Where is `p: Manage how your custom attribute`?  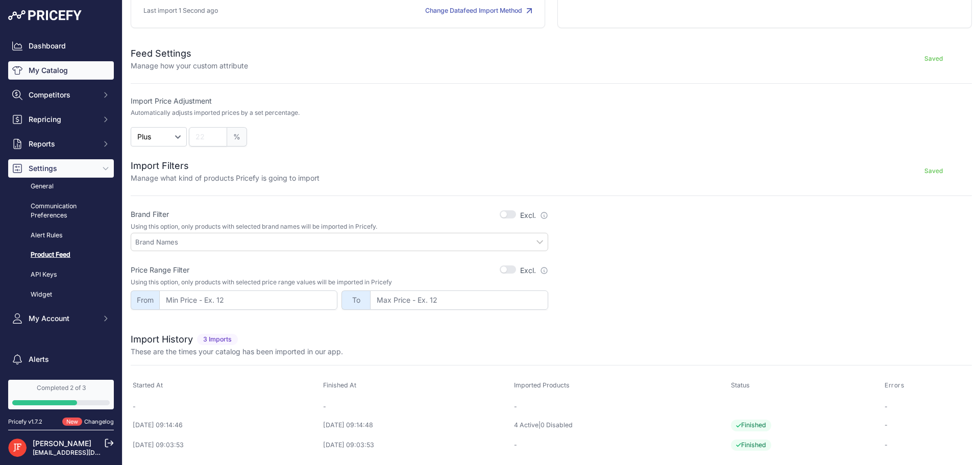
p: Manage how your custom attribute is located at coordinates (189, 66).